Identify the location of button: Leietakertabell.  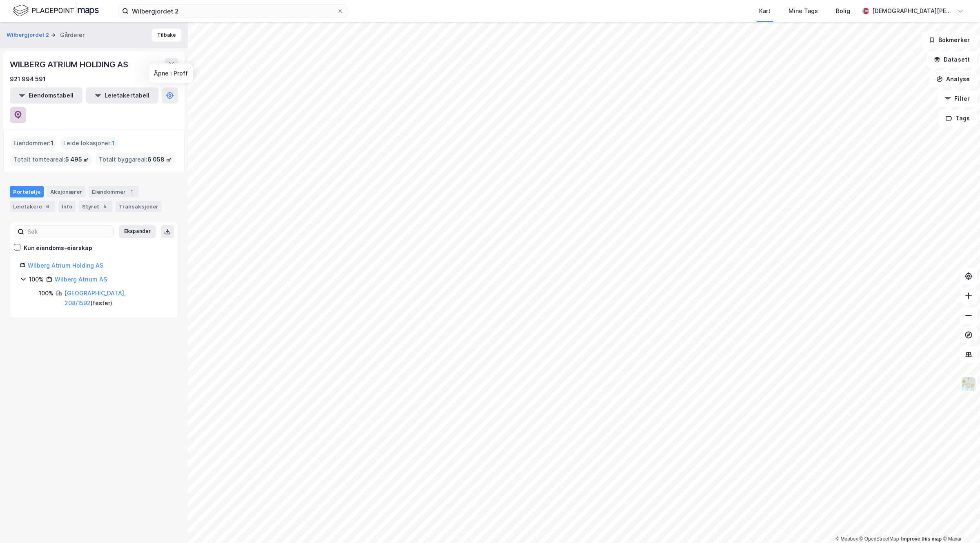
(122, 95).